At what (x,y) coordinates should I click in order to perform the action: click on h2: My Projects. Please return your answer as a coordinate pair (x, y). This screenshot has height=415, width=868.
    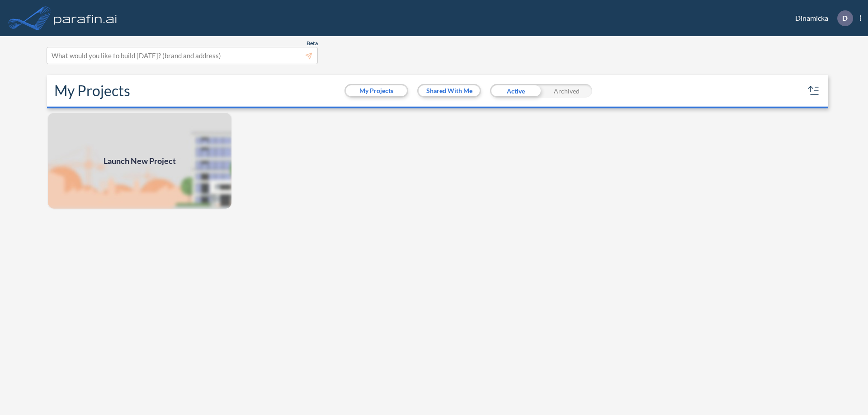
    Looking at the image, I should click on (92, 90).